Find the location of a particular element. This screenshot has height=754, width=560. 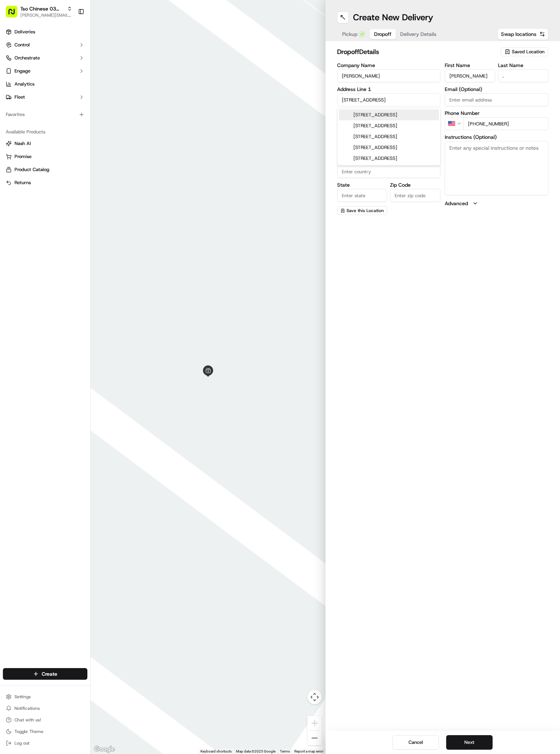

label: Advanced is located at coordinates (456, 204).